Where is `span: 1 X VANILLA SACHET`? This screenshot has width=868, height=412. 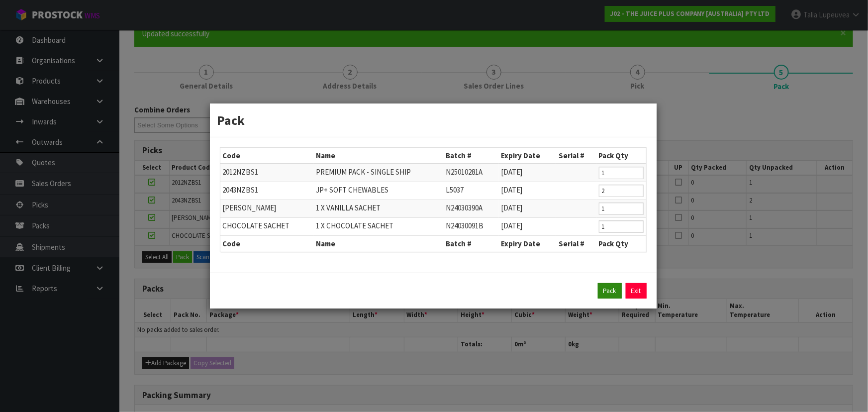
span: 1 X VANILLA SACHET is located at coordinates (349, 207).